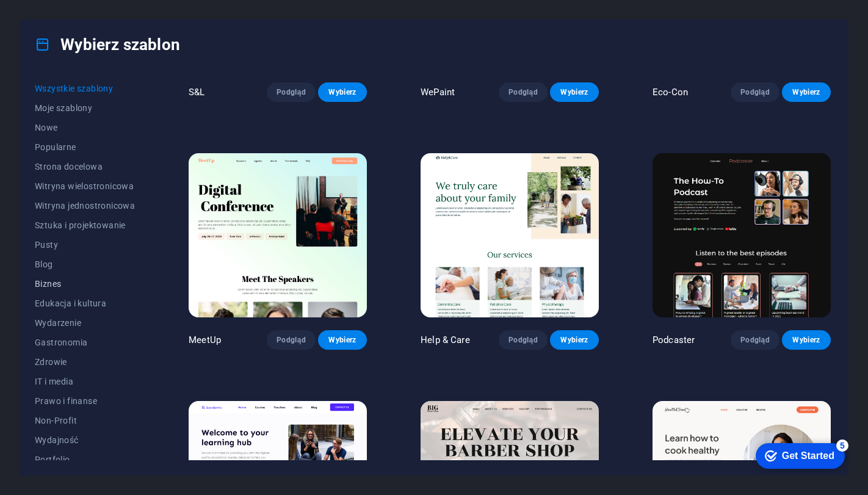 The width and height of the screenshot is (868, 495). What do you see at coordinates (85, 206) in the screenshot?
I see `button: Witryna jednostronicowa` at bounding box center [85, 206].